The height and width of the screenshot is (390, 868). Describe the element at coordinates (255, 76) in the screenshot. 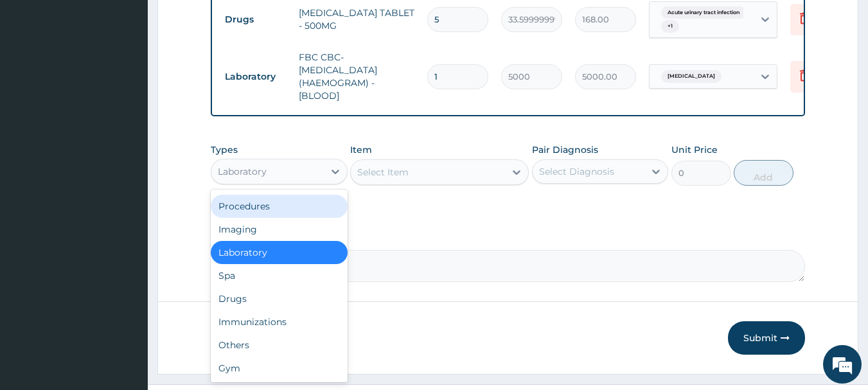

I see `td: Laboratory` at that location.